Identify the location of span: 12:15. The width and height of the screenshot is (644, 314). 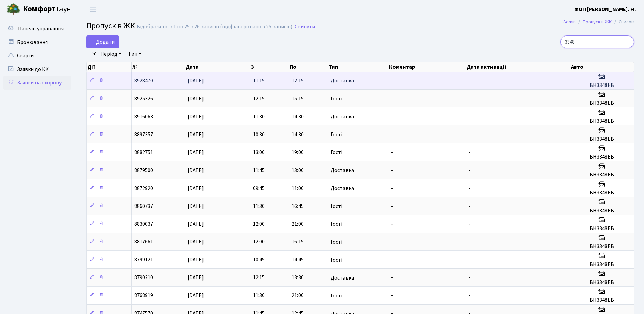
(259, 278).